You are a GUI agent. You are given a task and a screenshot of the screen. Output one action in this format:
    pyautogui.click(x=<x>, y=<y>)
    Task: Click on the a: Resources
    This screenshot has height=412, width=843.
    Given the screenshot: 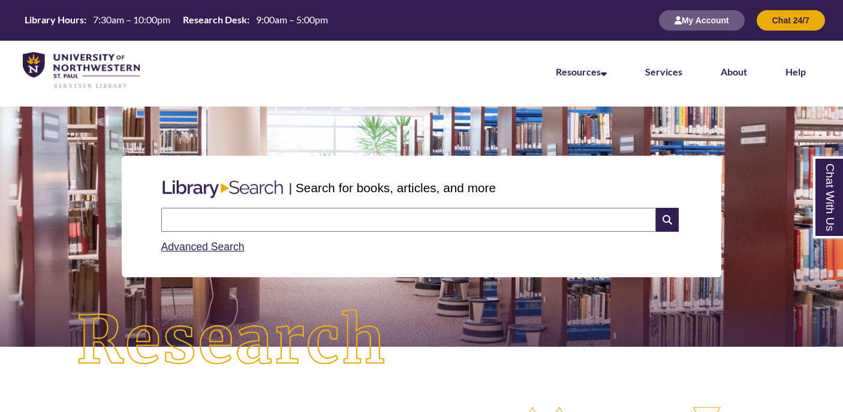 What is the action you would take?
    pyautogui.click(x=581, y=71)
    